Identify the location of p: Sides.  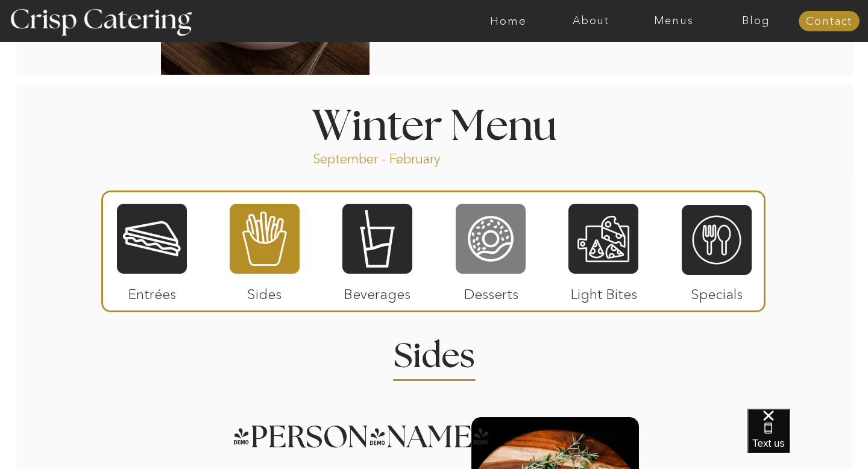
(264, 291).